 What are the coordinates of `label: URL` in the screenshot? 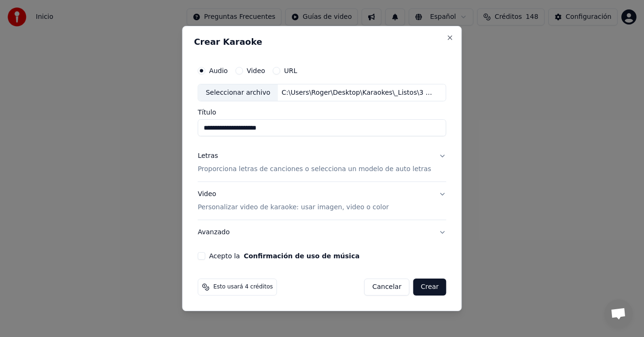 It's located at (290, 71).